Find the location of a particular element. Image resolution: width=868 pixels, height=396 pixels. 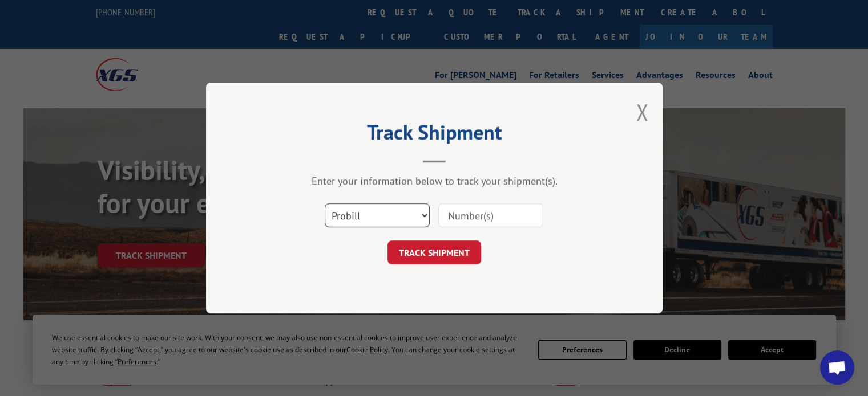

a: Open chat is located at coordinates (837, 368).